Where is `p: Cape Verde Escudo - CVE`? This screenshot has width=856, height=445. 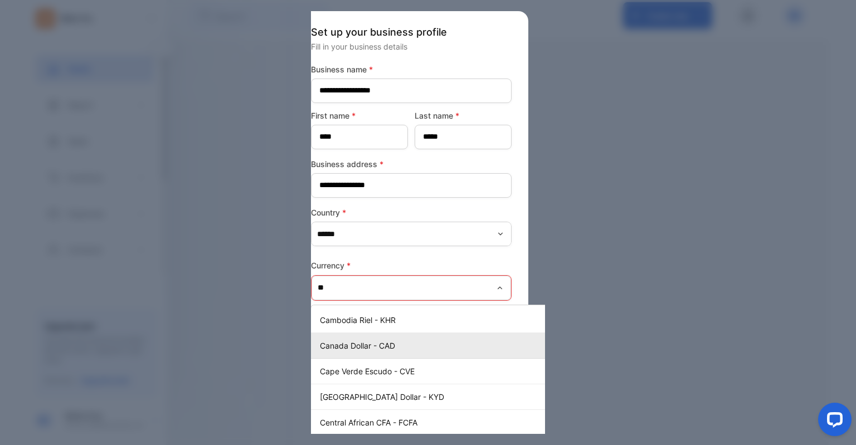
p: Cape Verde Escudo - CVE is located at coordinates (437, 371).